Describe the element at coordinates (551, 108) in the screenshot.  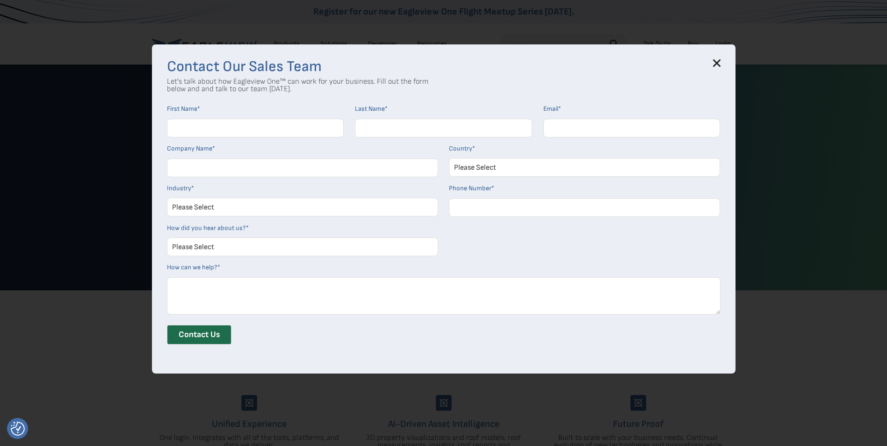
I see `span: Email` at that location.